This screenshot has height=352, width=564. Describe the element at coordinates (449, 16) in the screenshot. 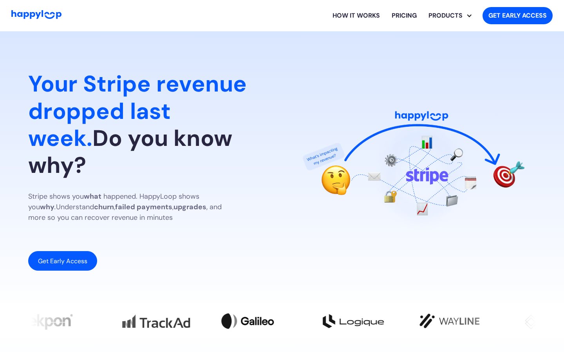

I see `div: Explore HappyLoop use cases` at that location.